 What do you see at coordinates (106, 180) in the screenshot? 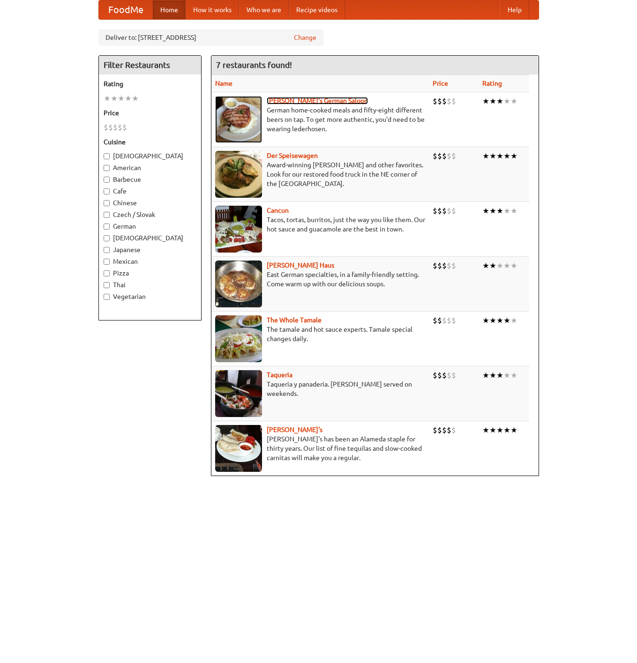
I see `input: Barbecue` at bounding box center [106, 180].